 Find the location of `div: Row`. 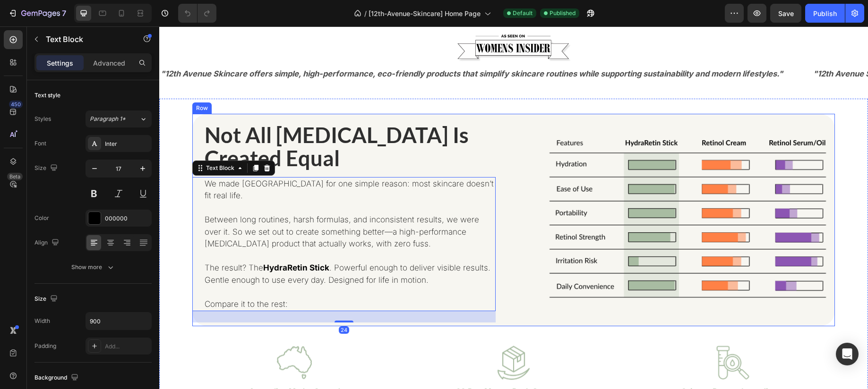

div: Row is located at coordinates (43, 82).